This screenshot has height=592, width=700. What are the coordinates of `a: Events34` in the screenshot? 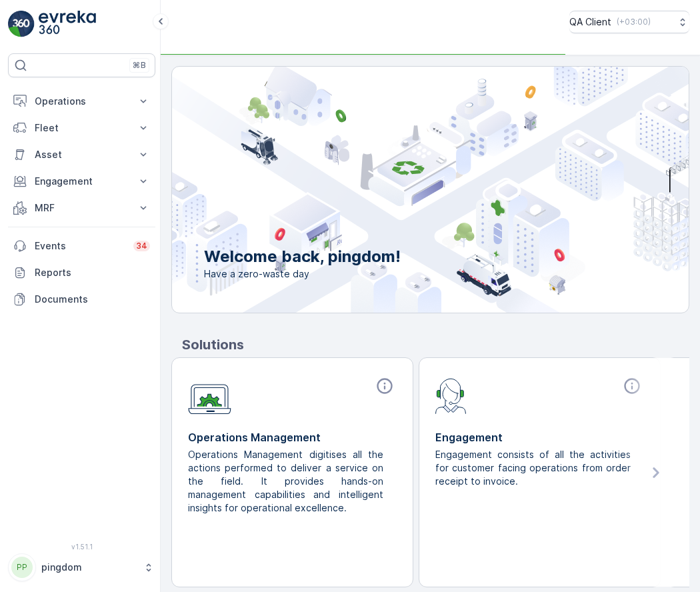 It's located at (81, 246).